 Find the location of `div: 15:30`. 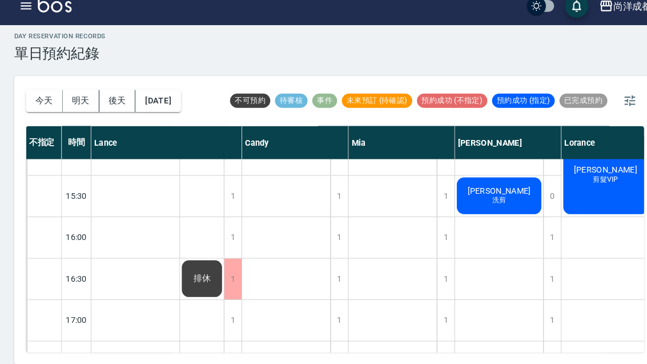

div: 15:30 is located at coordinates (74, 201).